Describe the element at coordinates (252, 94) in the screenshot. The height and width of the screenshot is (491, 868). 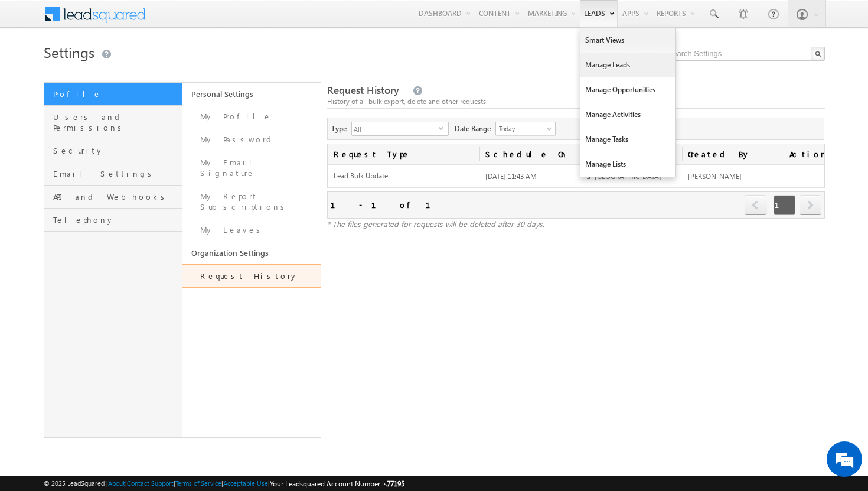
I see `a: Personal Settings` at that location.